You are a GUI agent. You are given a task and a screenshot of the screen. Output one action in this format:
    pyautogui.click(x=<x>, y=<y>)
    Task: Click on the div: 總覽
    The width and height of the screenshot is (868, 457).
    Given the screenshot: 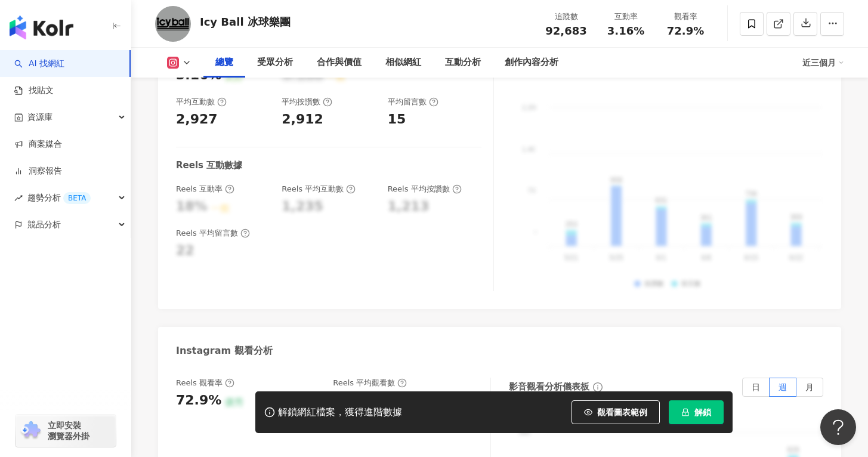 What is the action you would take?
    pyautogui.click(x=224, y=63)
    